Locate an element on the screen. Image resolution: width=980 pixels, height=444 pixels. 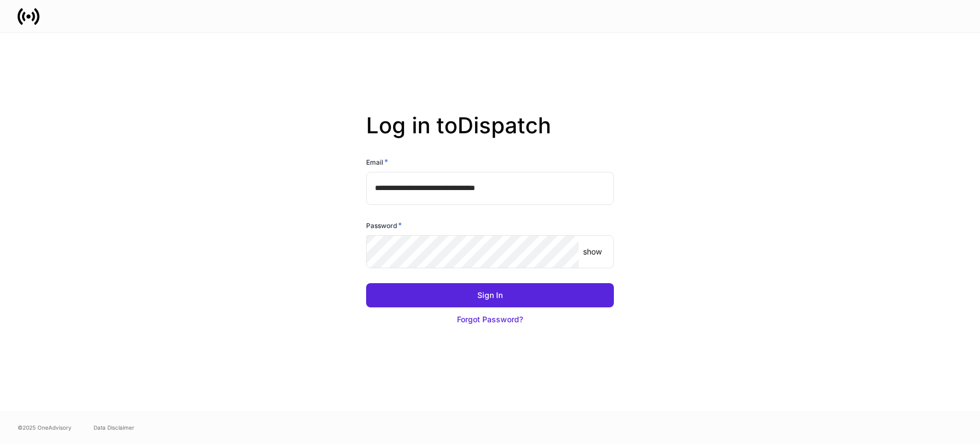
a: Data Disclaimer is located at coordinates (114, 428).